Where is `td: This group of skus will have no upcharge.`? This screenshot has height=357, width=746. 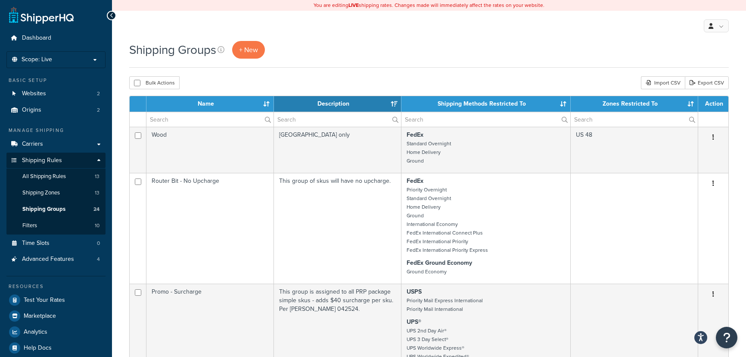 td: This group of skus will have no upcharge. is located at coordinates (338, 228).